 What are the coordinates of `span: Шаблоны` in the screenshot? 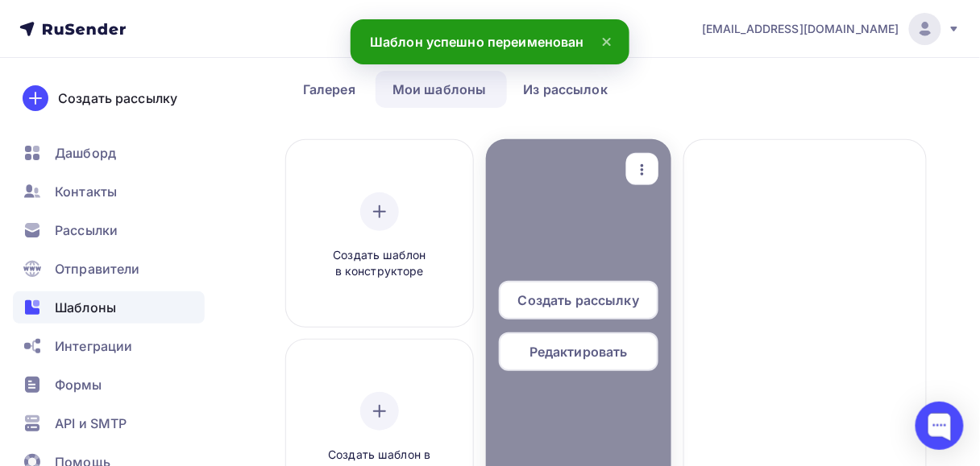 It's located at (86, 307).